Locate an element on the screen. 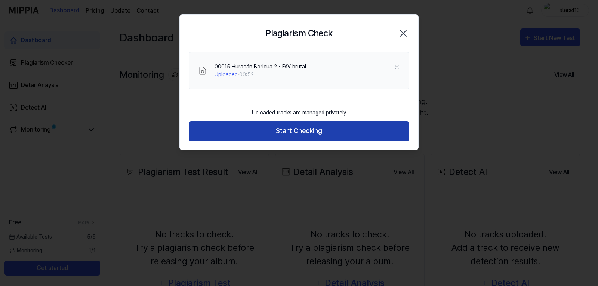 Image resolution: width=598 pixels, height=286 pixels. span: Uploaded is located at coordinates (226, 74).